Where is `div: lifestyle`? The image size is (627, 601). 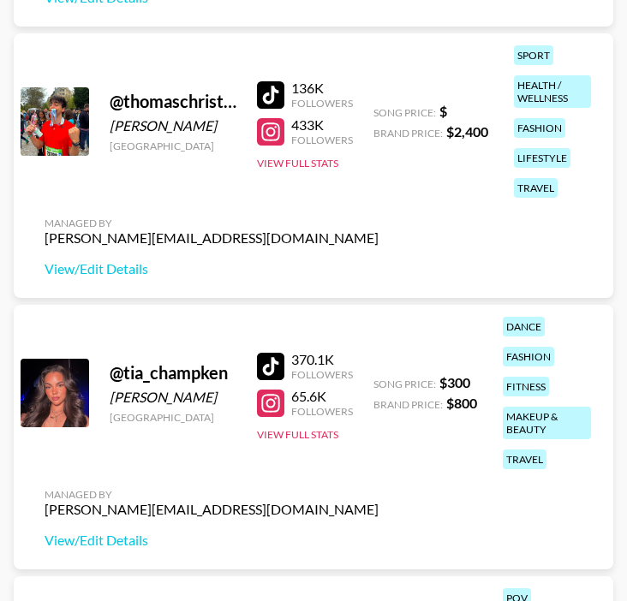
div: lifestyle is located at coordinates (542, 158).